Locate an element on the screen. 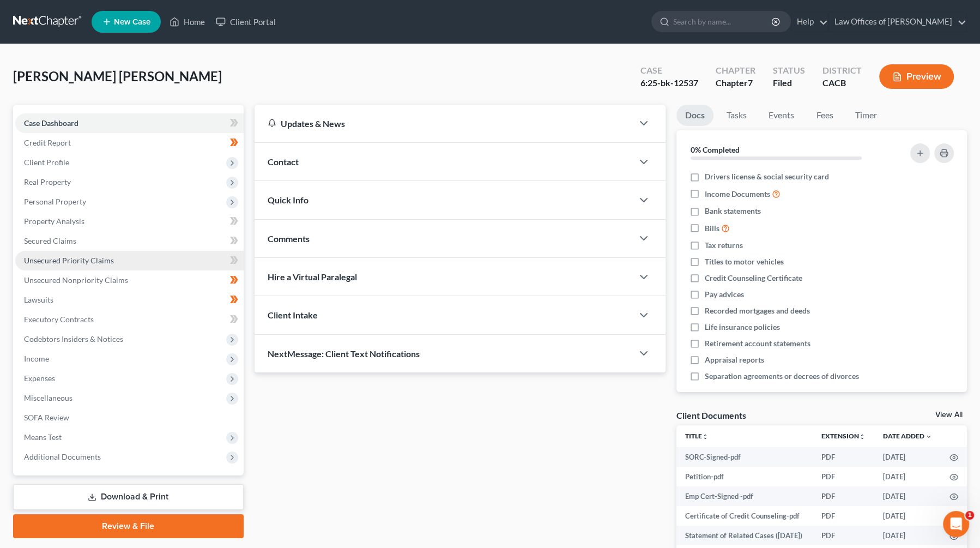 The width and height of the screenshot is (980, 548). a: View All is located at coordinates (949, 415).